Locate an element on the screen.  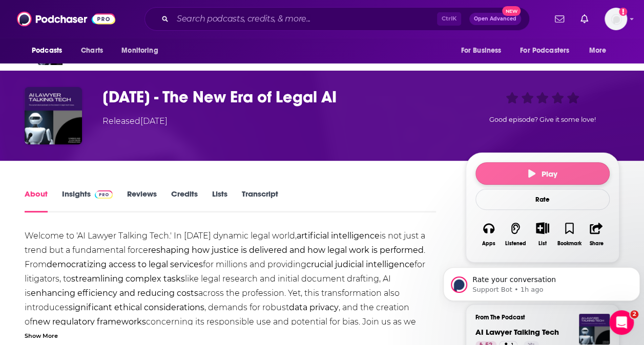
button: Open AdvancedNew is located at coordinates (495, 19).